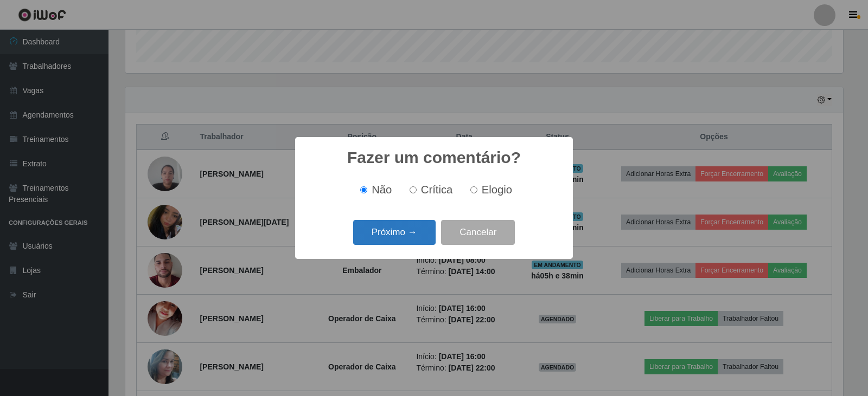  Describe the element at coordinates (497, 190) in the screenshot. I see `span: Elogio` at that location.